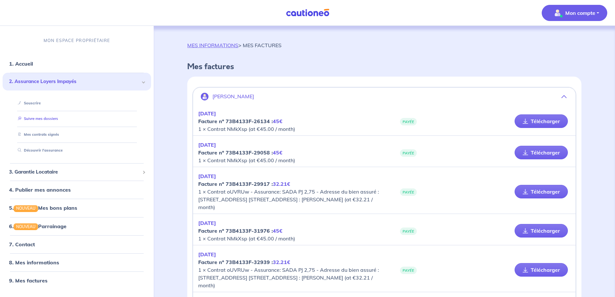 This screenshot has width=615, height=297. I want to click on a: 6.NOUVEAUParrainage, so click(38, 226).